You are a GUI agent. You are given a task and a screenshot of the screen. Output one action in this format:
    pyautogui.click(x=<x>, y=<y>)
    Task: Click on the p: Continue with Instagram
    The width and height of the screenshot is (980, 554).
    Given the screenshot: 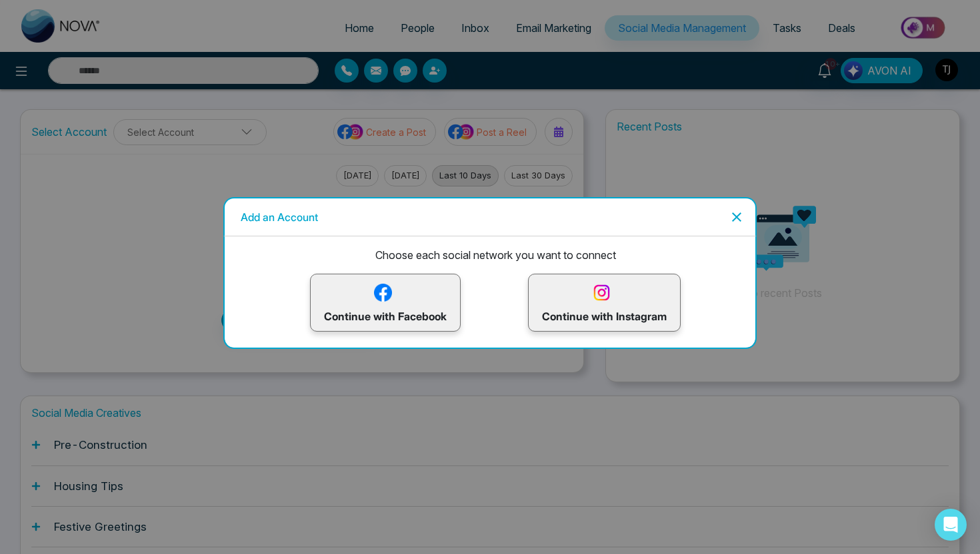 What is the action you would take?
    pyautogui.click(x=604, y=302)
    